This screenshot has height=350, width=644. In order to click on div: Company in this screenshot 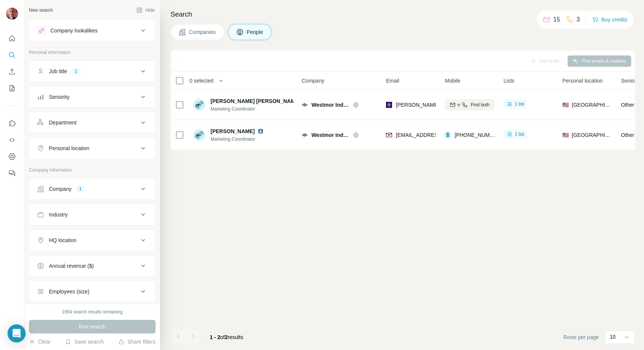, I will do `click(60, 188)`.